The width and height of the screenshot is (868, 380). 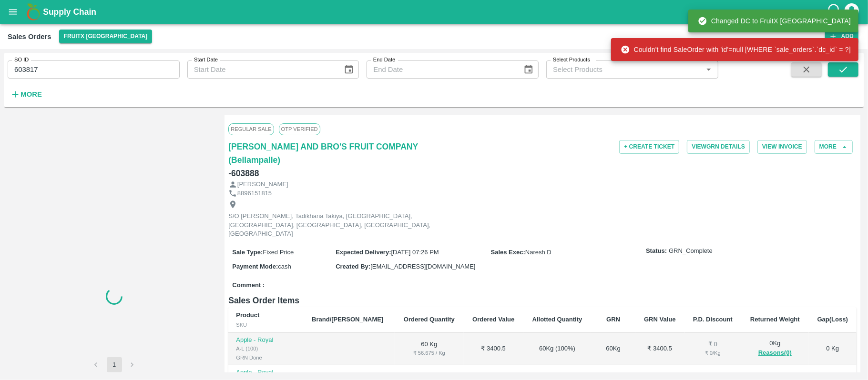 I want to click on div: SKU, so click(x=266, y=325).